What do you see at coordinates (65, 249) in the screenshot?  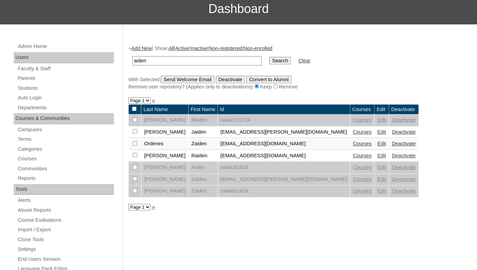 I see `a: Settings` at bounding box center [65, 249].